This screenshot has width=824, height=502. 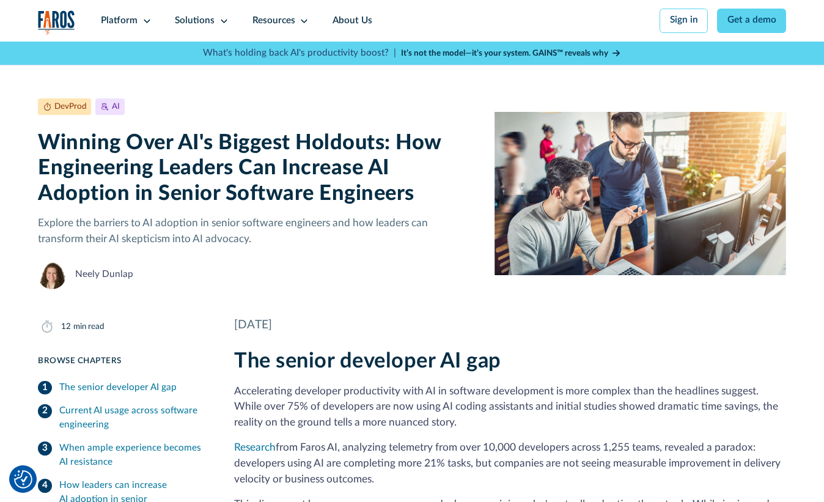 I want to click on div: Solutions, so click(x=194, y=21).